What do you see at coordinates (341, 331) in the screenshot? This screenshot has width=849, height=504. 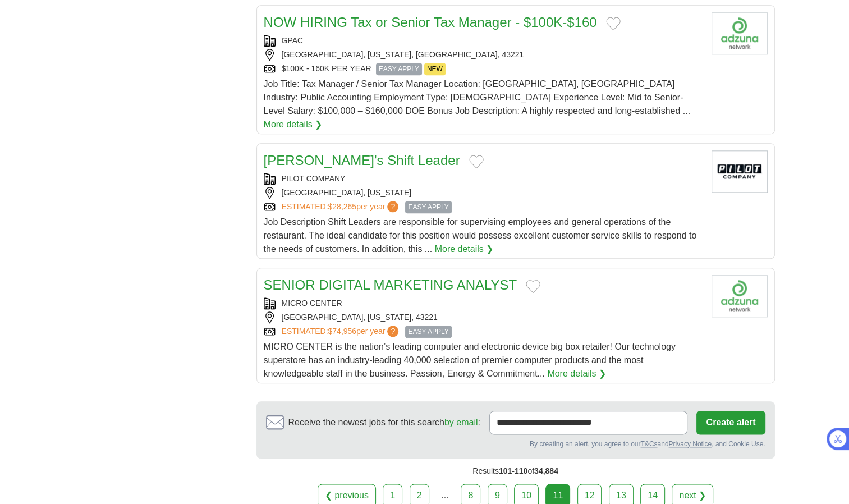 I see `a: ESTIMATED:$74,956per year?` at bounding box center [341, 331].